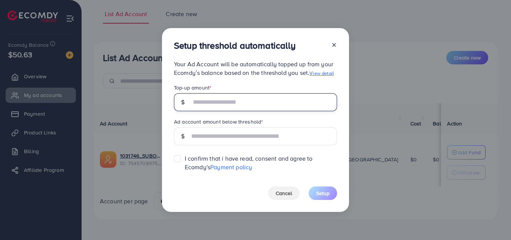 The image size is (511, 240). What do you see at coordinates (323, 193) in the screenshot?
I see `button: Setup` at bounding box center [323, 193].